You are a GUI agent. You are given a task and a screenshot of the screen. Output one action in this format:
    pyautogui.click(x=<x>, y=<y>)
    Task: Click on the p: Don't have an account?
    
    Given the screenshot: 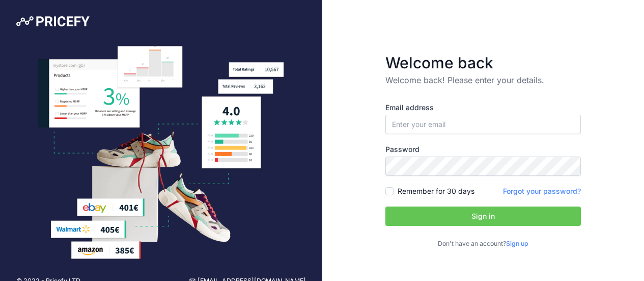 What is the action you would take?
    pyautogui.click(x=483, y=244)
    